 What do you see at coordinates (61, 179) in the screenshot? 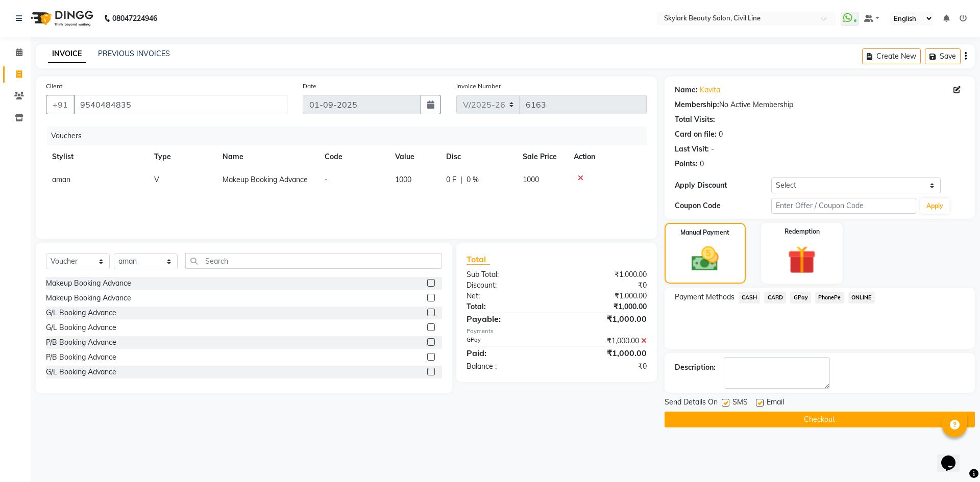
I see `span: aman` at bounding box center [61, 179].